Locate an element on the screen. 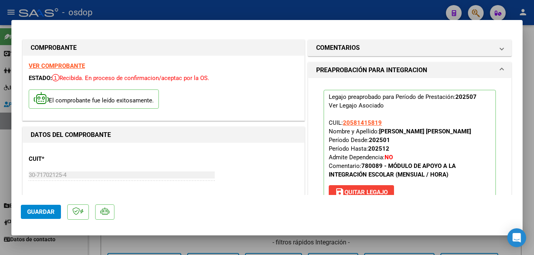 The image size is (534, 255). span: ANALISIS PRESTADOR is located at coordinates (59, 199).